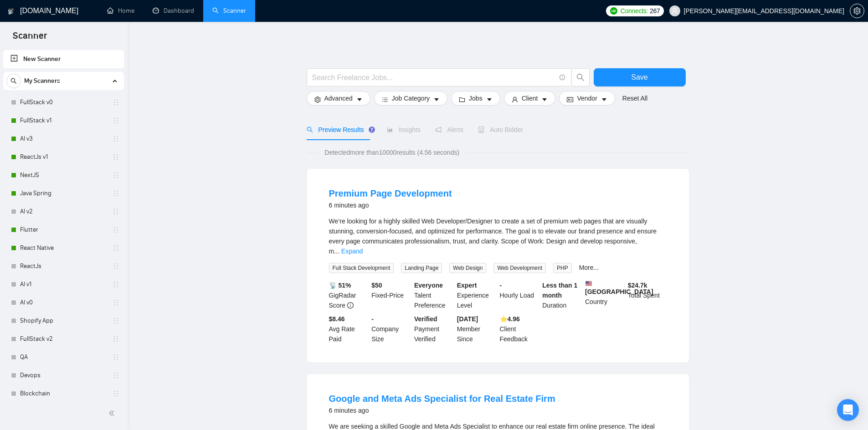  Describe the element at coordinates (338, 99) in the screenshot. I see `button: settingAdvancedcaret-down` at that location.